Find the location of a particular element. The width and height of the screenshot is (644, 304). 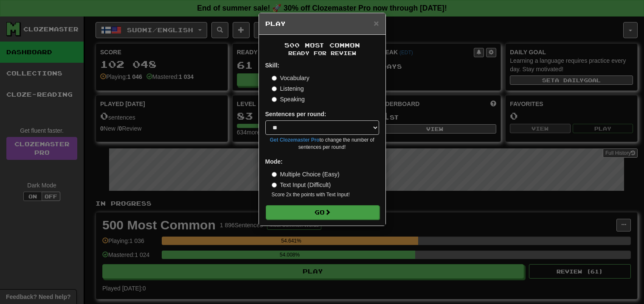

label: Listening is located at coordinates (287, 89).